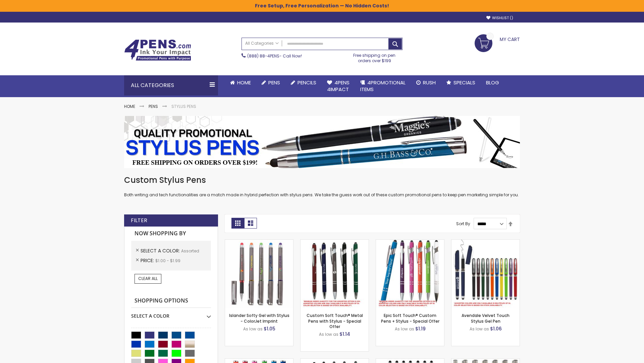  What do you see at coordinates (171, 85) in the screenshot?
I see `div: All Categories` at bounding box center [171, 85].